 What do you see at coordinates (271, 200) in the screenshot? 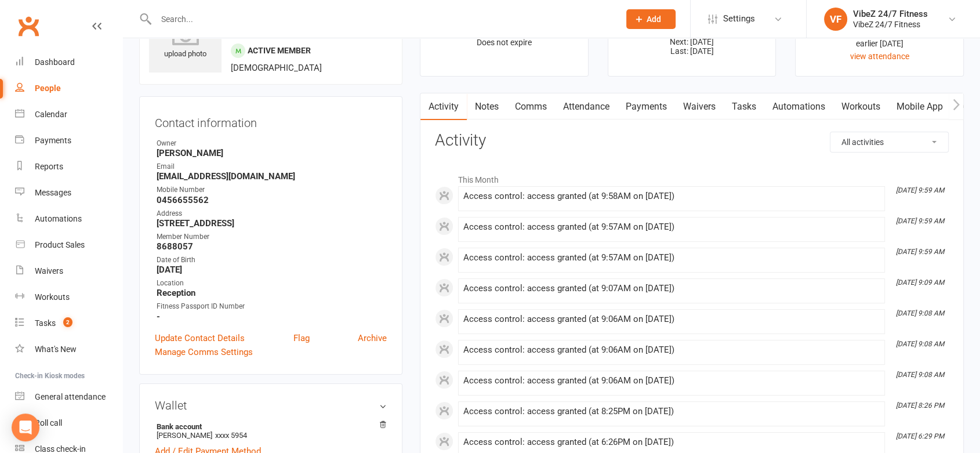
I see `strong: 0456655562` at bounding box center [271, 200].